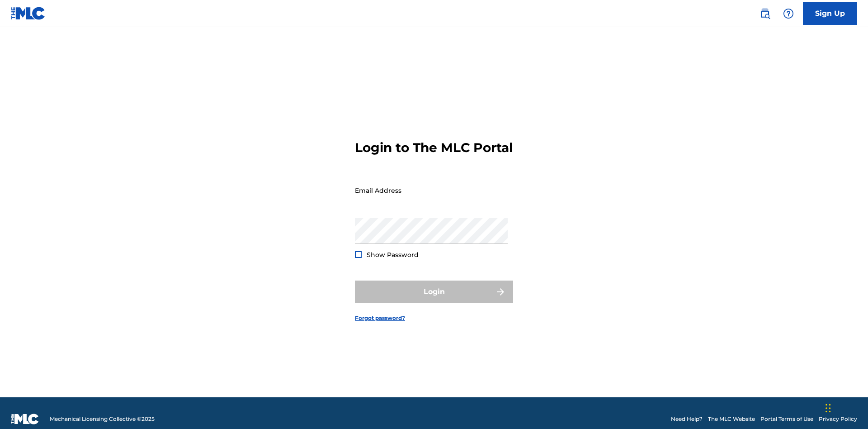  Describe the element at coordinates (838, 419) in the screenshot. I see `a: Privacy Policy` at that location.